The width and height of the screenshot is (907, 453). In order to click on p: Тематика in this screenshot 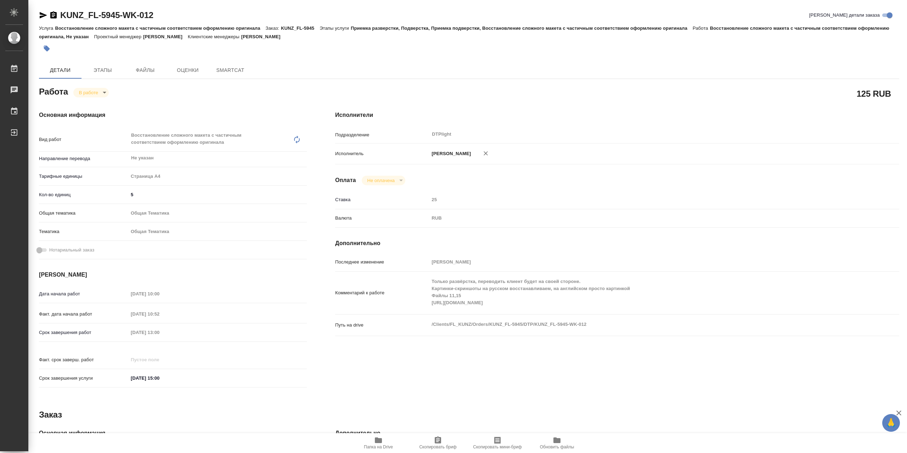, I will do `click(84, 232)`.